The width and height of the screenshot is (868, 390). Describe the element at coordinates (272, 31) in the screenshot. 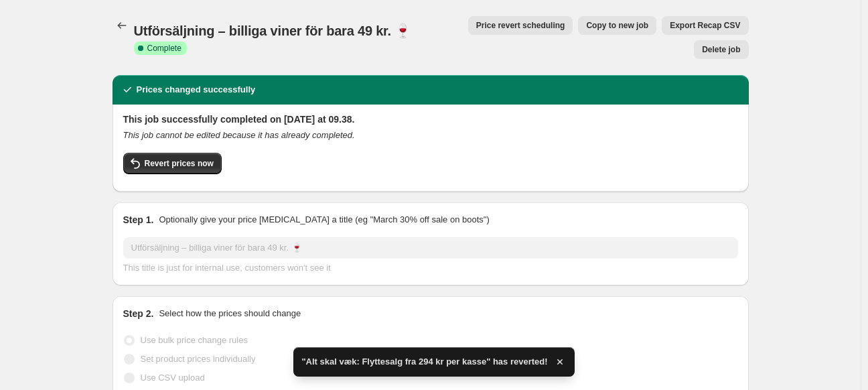

I see `span: Utförsäljning – billiga viner för bara 49 kr. 🍷` at that location.